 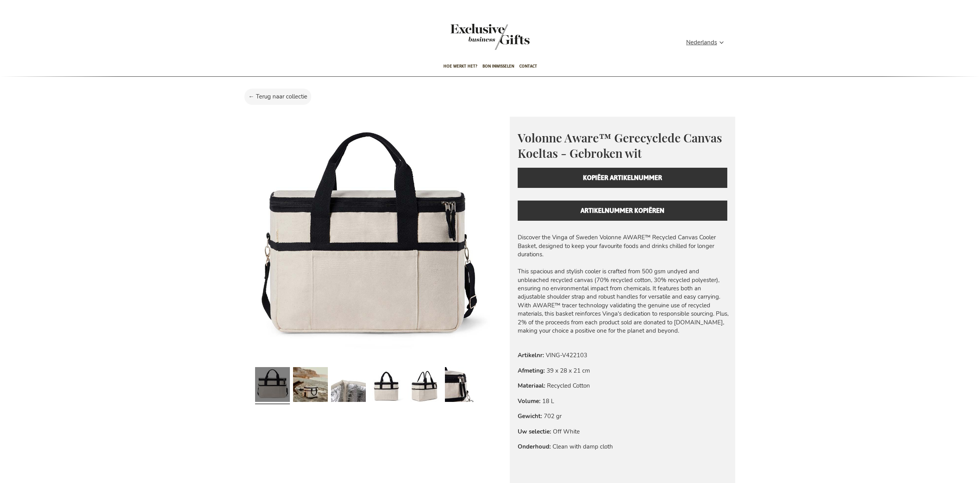 What do you see at coordinates (622, 210) in the screenshot?
I see `span: Artikelnummer kopiëren` at bounding box center [622, 210].